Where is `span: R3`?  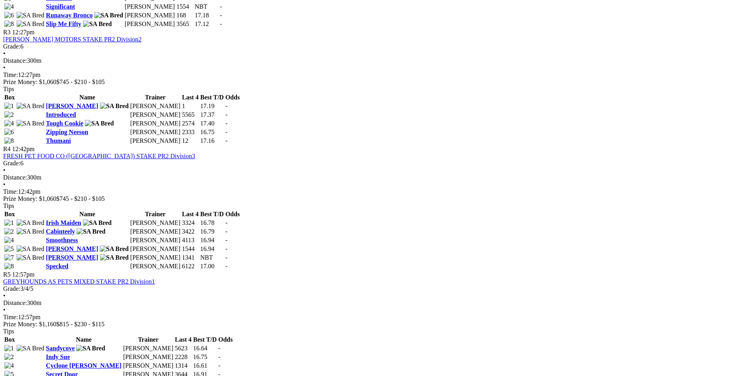 span: R3 is located at coordinates (7, 32).